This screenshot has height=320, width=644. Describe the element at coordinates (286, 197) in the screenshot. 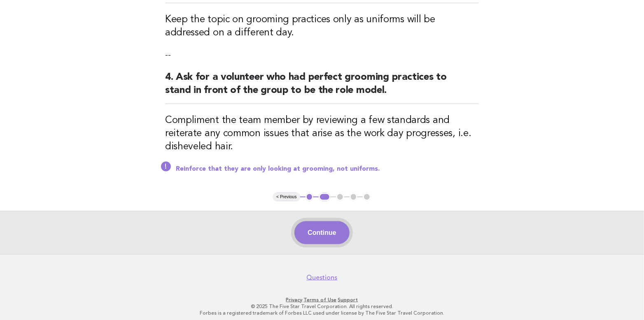

I see `button: < Previous` at that location.